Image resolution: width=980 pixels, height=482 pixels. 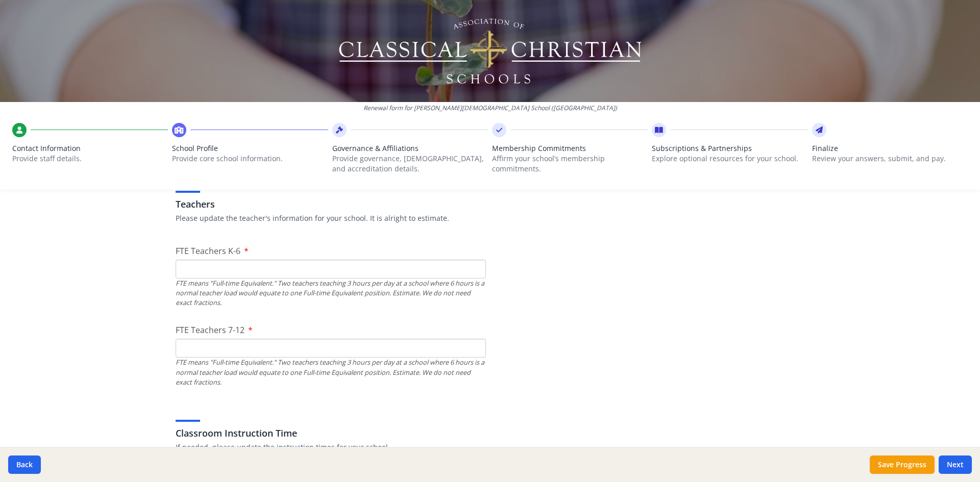 What do you see at coordinates (490, 447) in the screenshot?
I see `p: If needed, please update the instruction times for your school.` at bounding box center [490, 447].